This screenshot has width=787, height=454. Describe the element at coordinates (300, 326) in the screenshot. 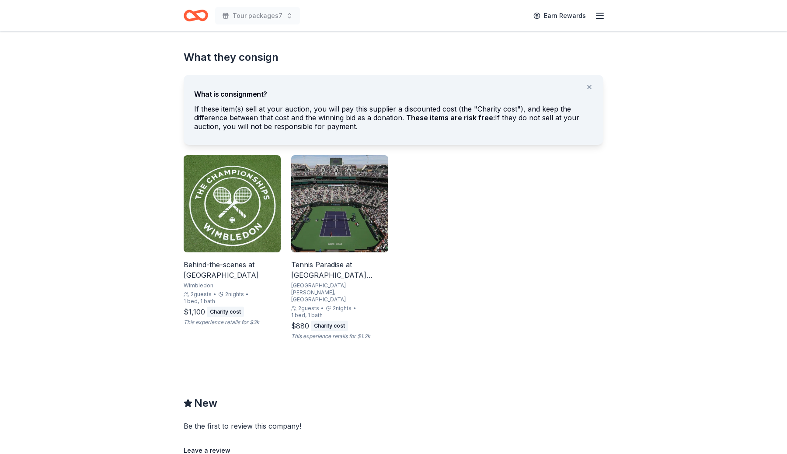

I see `div: $880` at that location.